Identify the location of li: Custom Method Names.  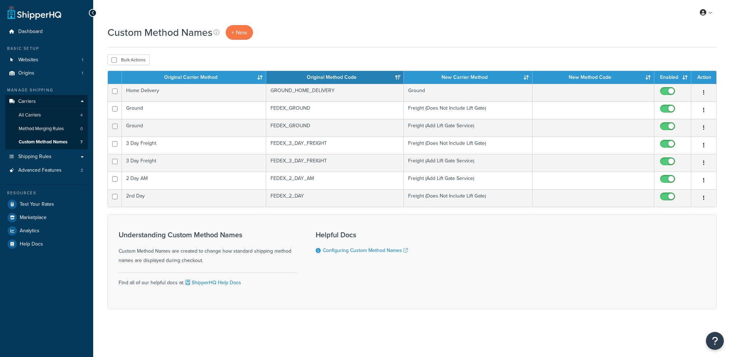
(47, 142).